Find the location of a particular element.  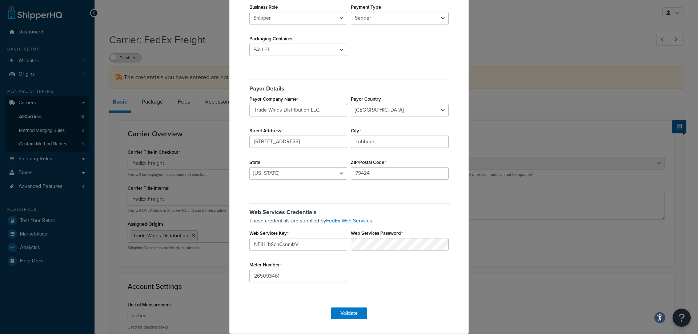

label: Payor Country is located at coordinates (366, 99).